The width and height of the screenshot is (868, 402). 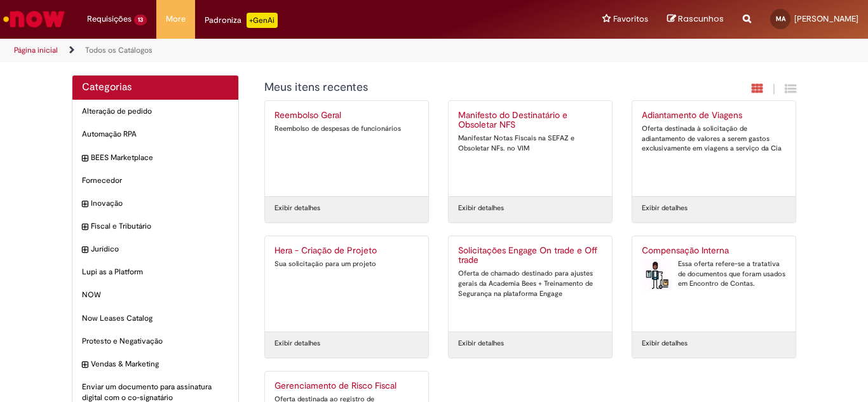 What do you see at coordinates (155, 272) in the screenshot?
I see `div: Lupi as a Platform` at bounding box center [155, 272].